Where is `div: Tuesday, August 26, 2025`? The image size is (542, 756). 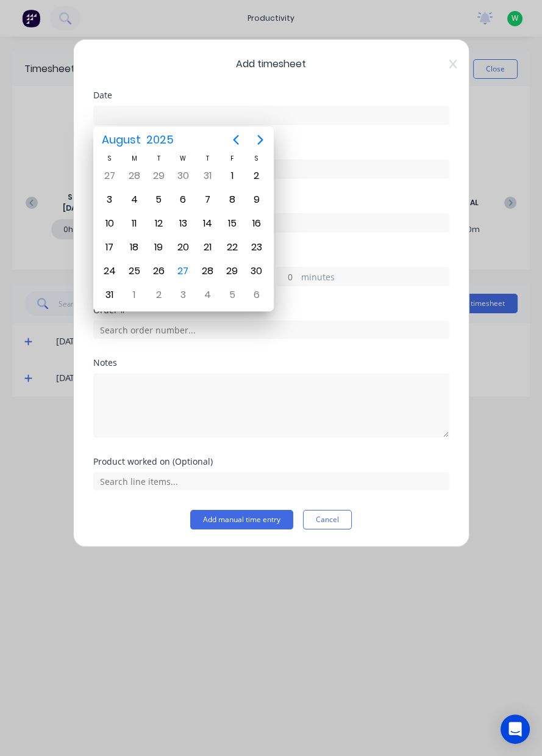 div: Tuesday, August 26, 2025 is located at coordinates (158, 271).